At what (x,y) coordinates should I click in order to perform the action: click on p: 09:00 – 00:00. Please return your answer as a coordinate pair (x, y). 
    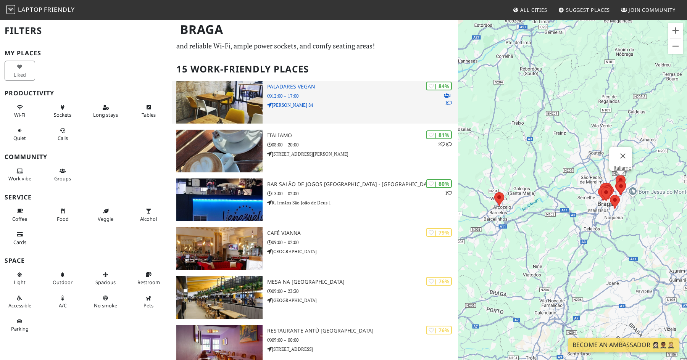
    Looking at the image, I should click on (363, 340).